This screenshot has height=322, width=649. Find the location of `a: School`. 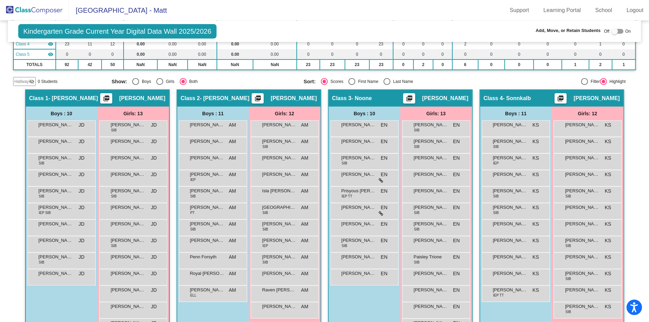

a: School is located at coordinates (603, 10).